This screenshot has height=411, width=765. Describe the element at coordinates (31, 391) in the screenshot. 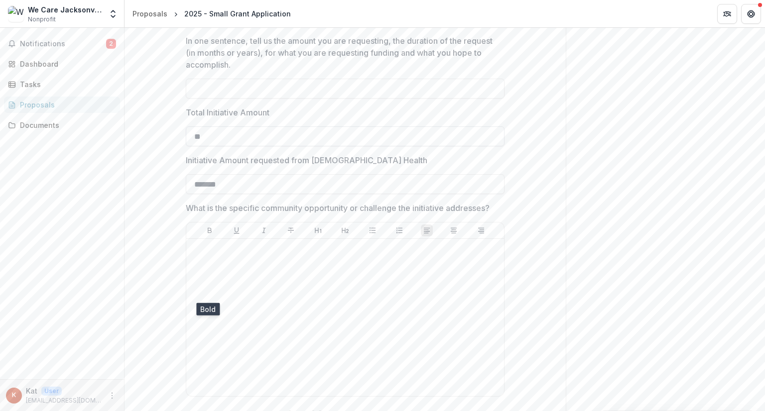

I see `p: Kat` at that location.